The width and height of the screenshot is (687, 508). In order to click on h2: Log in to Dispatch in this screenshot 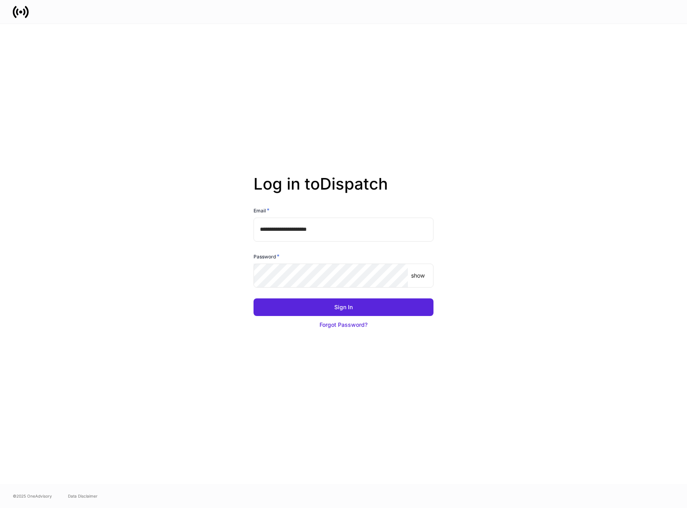, I will do `click(343, 190)`.